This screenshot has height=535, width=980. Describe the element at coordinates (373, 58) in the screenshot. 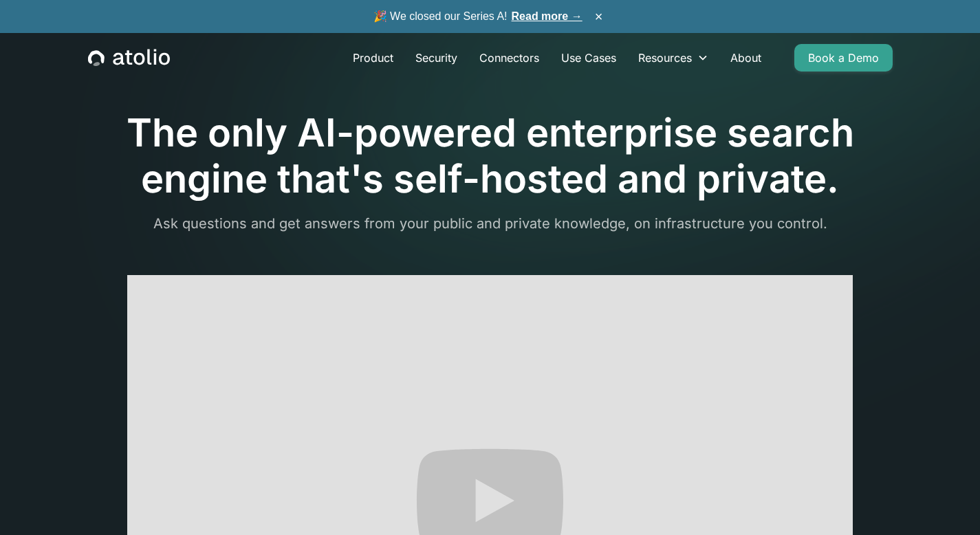

I see `a: Product` at that location.